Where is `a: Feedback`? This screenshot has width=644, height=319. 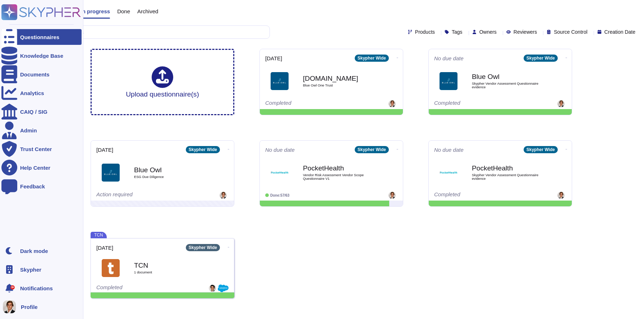
a: Feedback is located at coordinates (41, 187).